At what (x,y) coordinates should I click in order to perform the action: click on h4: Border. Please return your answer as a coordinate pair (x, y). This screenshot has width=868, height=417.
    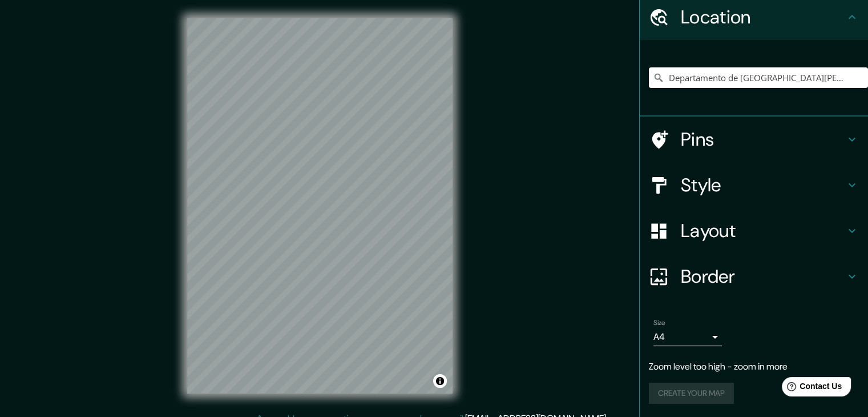
    Looking at the image, I should click on (763, 276).